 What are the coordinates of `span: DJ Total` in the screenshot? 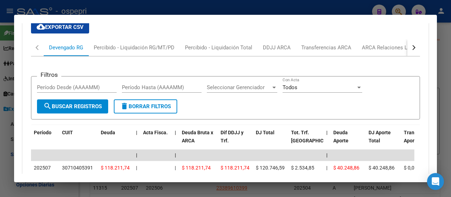 It's located at (265, 133).